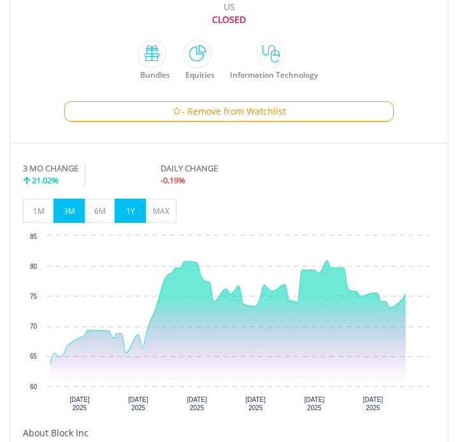  Describe the element at coordinates (34, 296) in the screenshot. I see `text: 75` at that location.